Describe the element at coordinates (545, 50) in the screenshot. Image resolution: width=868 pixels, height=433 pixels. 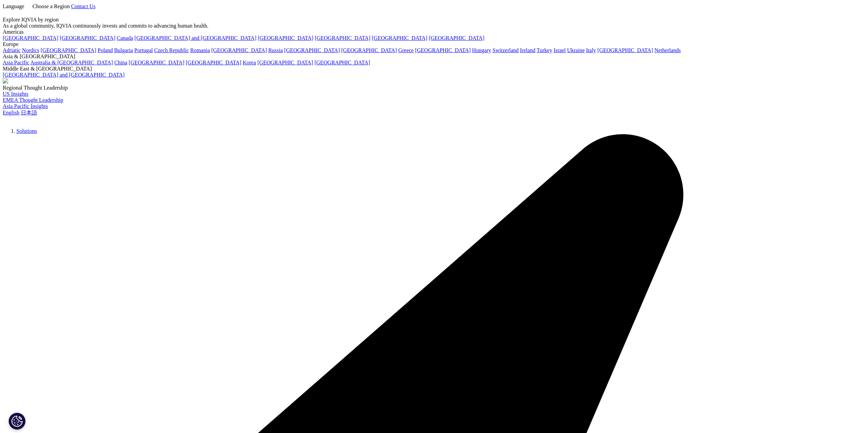
I see `a: Turkey` at that location.